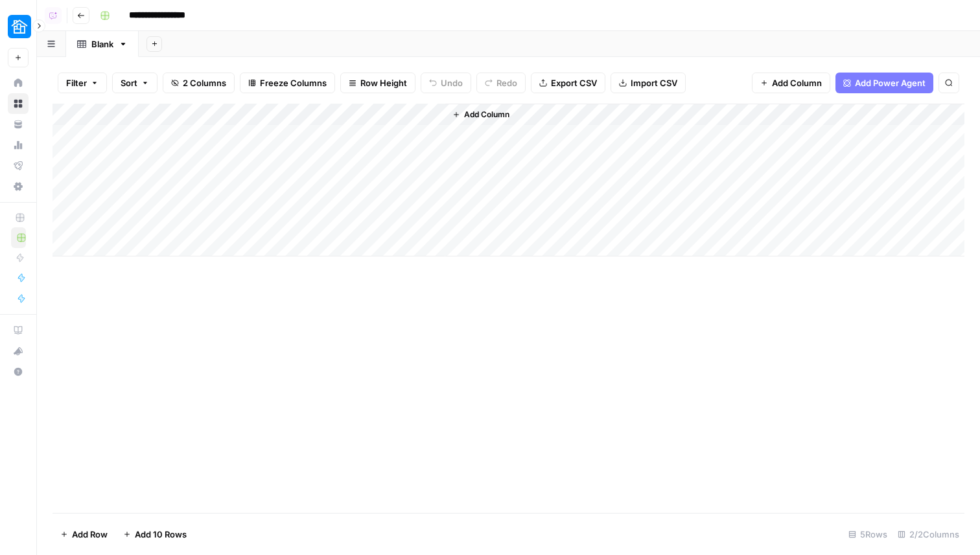 The height and width of the screenshot is (555, 980). I want to click on a: Usage, so click(18, 145).